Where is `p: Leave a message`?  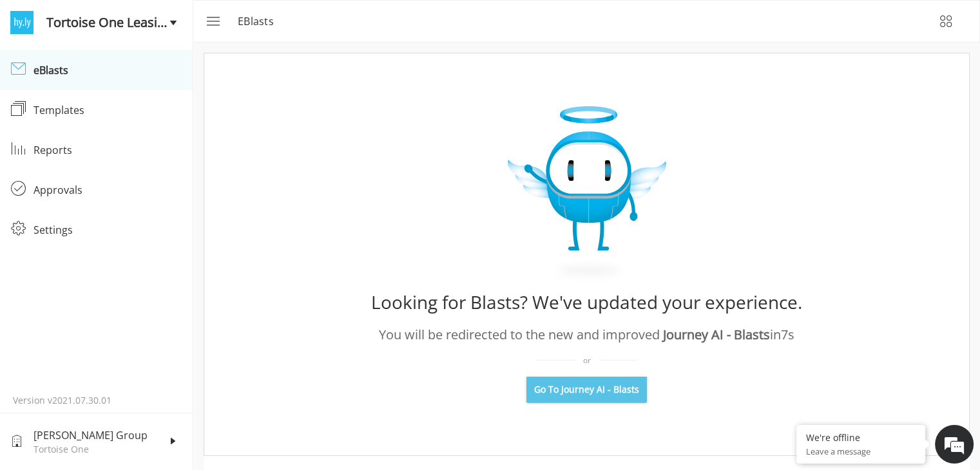 p: Leave a message is located at coordinates (861, 452).